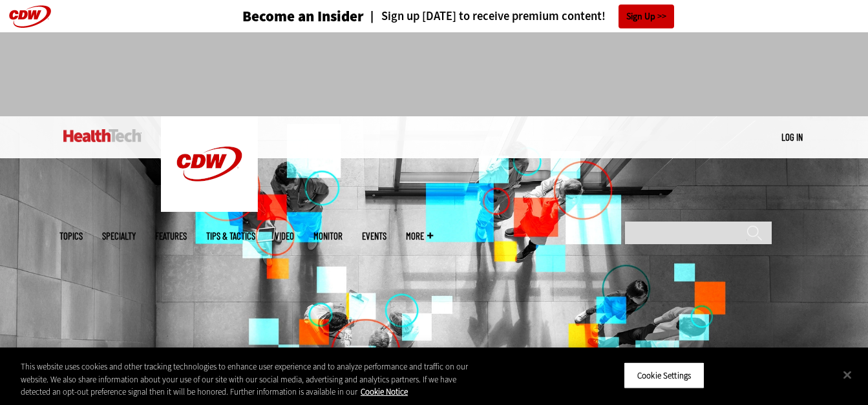  I want to click on a: Events, so click(374, 235).